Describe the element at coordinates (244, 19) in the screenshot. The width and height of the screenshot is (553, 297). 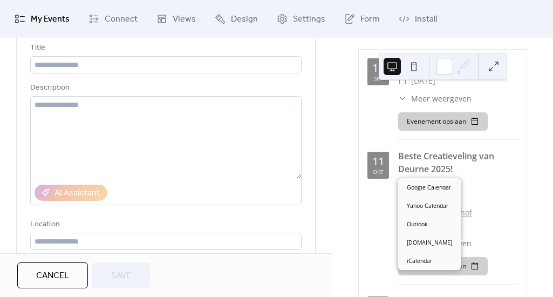
I see `span: Design` at that location.